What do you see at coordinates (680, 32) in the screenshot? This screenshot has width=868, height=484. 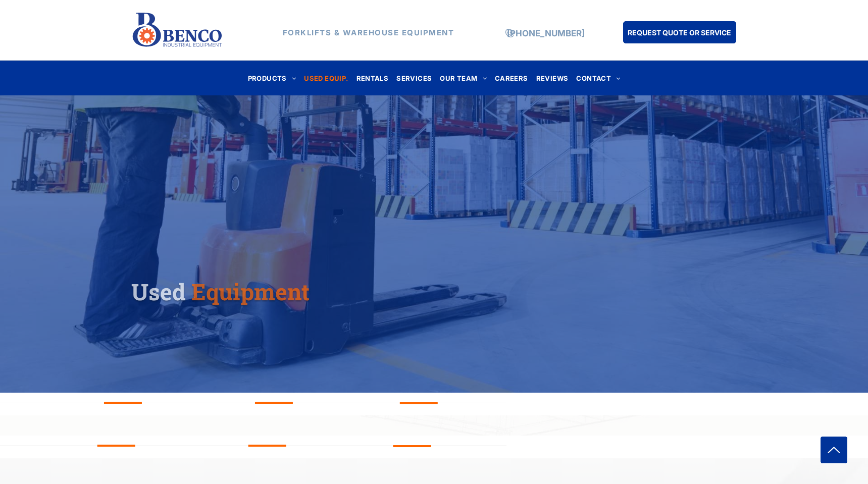 I see `a: REQUEST QUOTE OR SERVICE` at bounding box center [680, 32].